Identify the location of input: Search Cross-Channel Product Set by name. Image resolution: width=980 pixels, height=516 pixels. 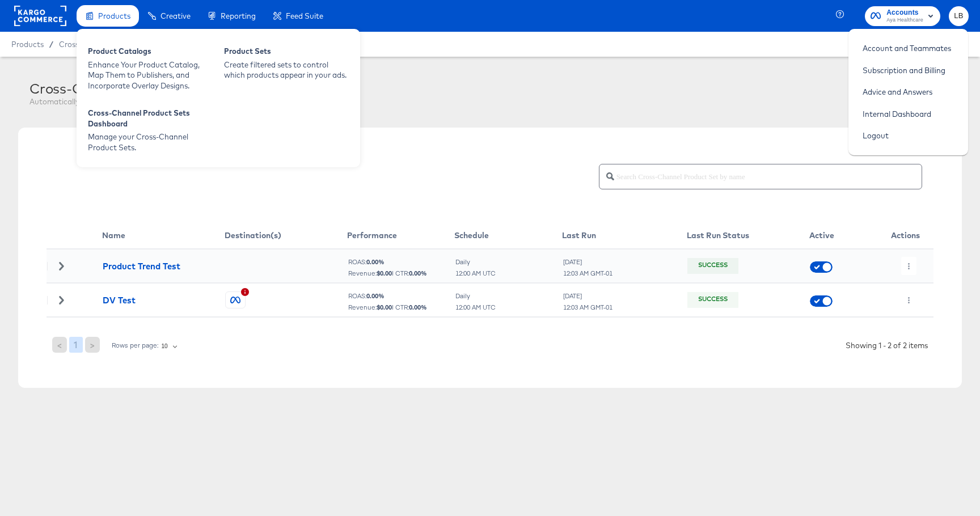
(768, 172).